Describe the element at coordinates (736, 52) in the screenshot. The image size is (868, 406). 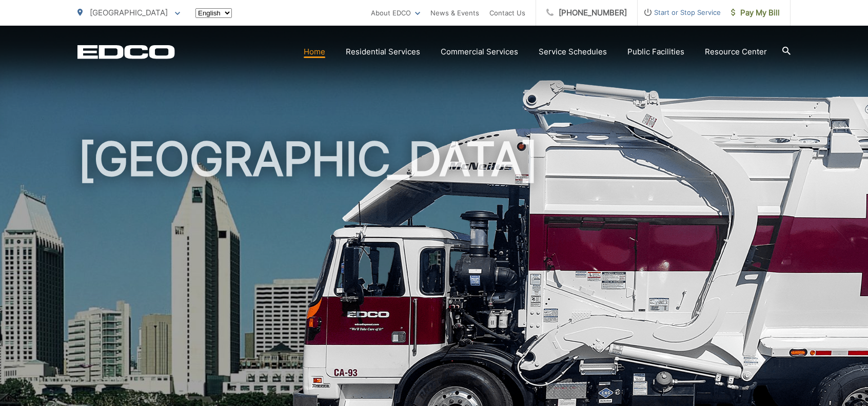
I see `a: Resource Center` at that location.